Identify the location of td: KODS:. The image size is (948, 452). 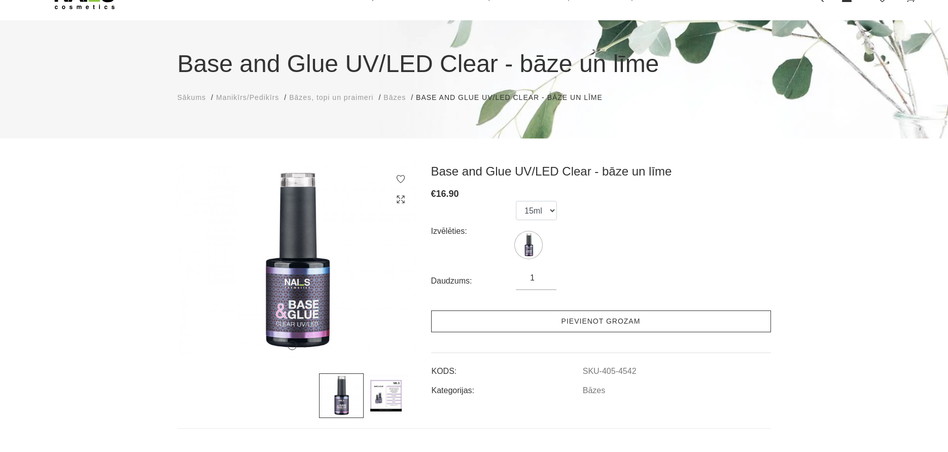
(507, 368).